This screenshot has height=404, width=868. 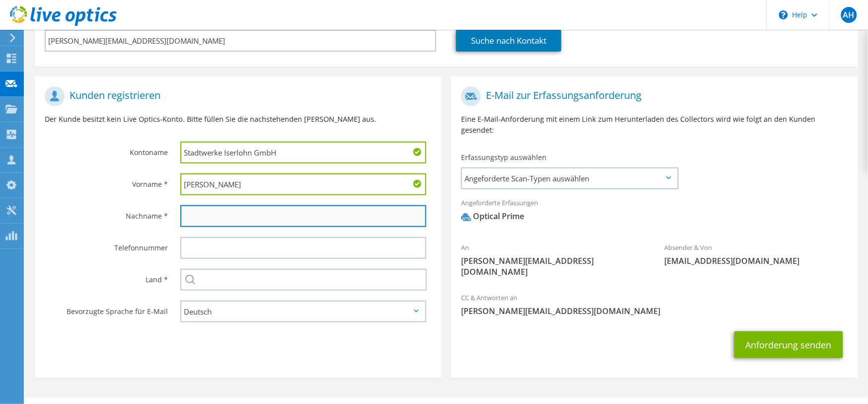 I want to click on h1: Kunden registrieren, so click(x=236, y=97).